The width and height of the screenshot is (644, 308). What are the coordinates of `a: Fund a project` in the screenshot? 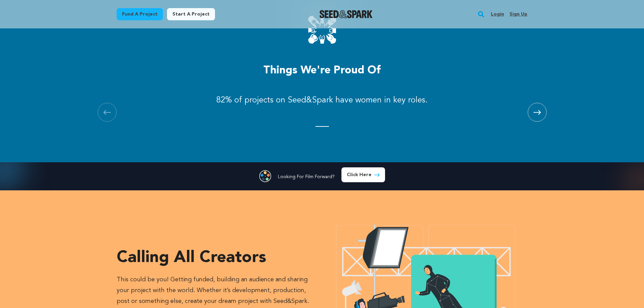 It's located at (140, 14).